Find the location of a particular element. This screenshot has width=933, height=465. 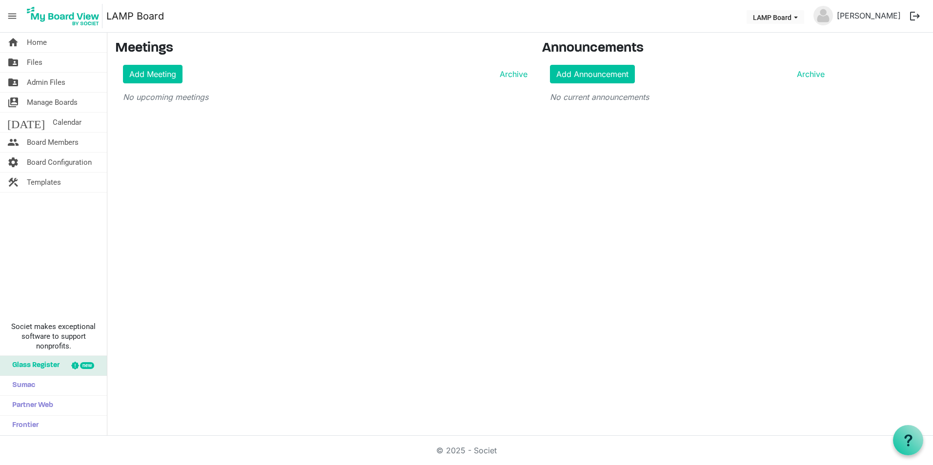

span: Partner Web is located at coordinates (30, 406).